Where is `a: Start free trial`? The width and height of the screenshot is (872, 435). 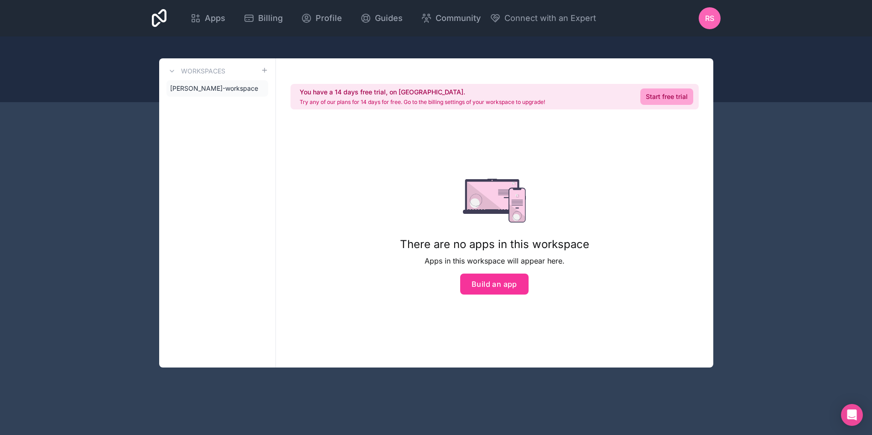 a: Start free trial is located at coordinates (667, 97).